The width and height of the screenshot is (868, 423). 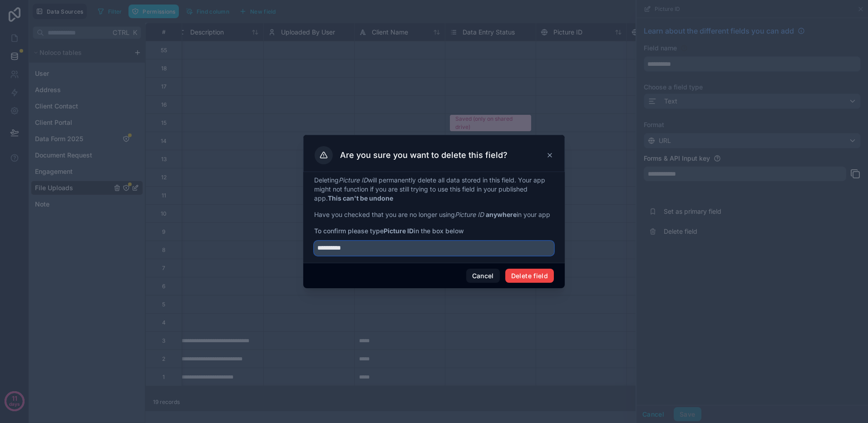 I want to click on p: Deleting will permanently delete all data stored in this field. Your app might not function if yo..., so click(x=434, y=189).